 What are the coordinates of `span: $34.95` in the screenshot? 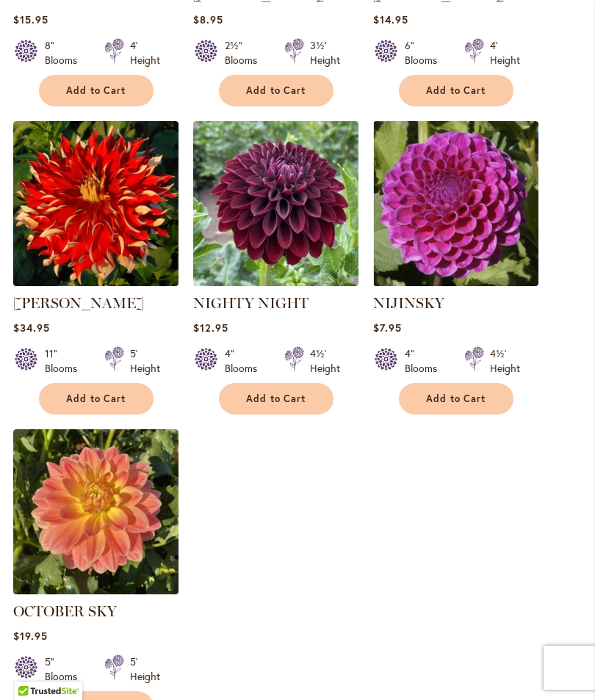 It's located at (32, 327).